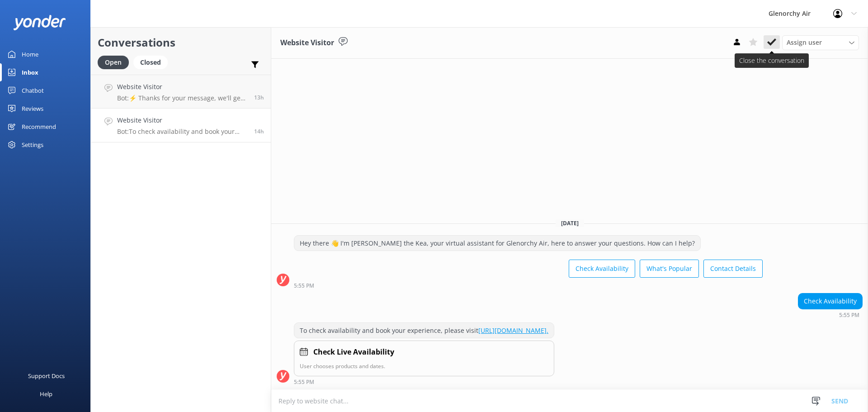 Image resolution: width=868 pixels, height=412 pixels. Describe the element at coordinates (181, 43) in the screenshot. I see `h2: Conversations` at that location.